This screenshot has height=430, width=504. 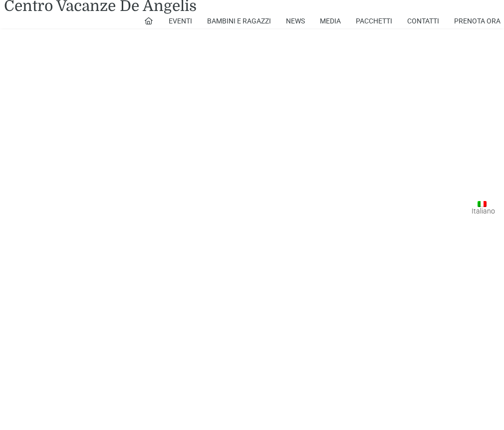 I want to click on a: Pacchetti, so click(x=374, y=21).